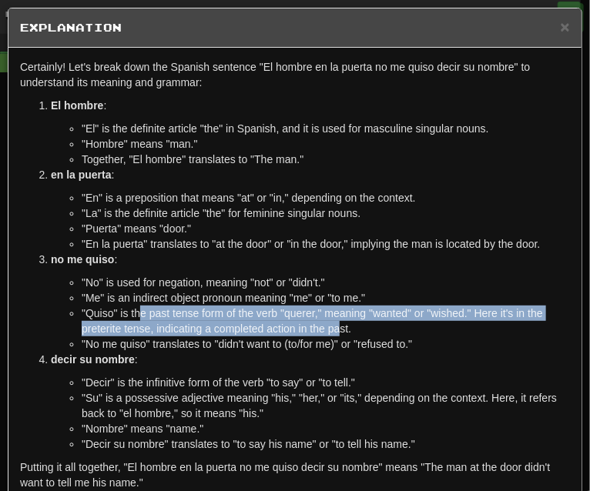 The image size is (590, 491). Describe the element at coordinates (326, 406) in the screenshot. I see `li: "Su" is a possessive adjective meaning "his," "her," or "its," depending on the context. Here, it...` at that location.